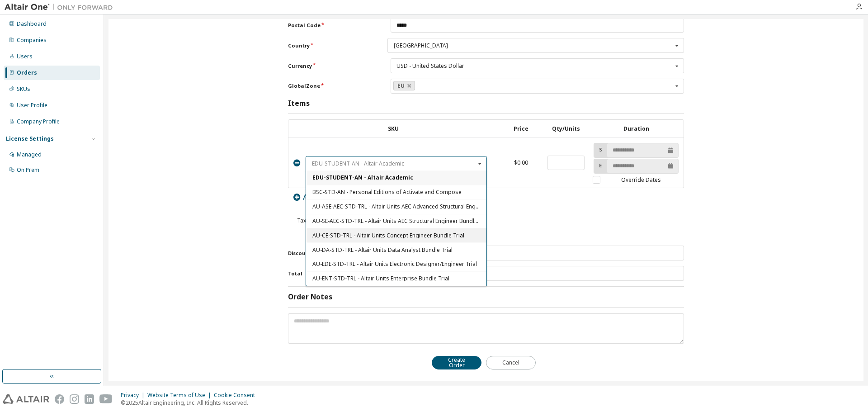 The image size is (868, 412). Describe the element at coordinates (89, 398) in the screenshot. I see `img: linkedin.svg` at that location.